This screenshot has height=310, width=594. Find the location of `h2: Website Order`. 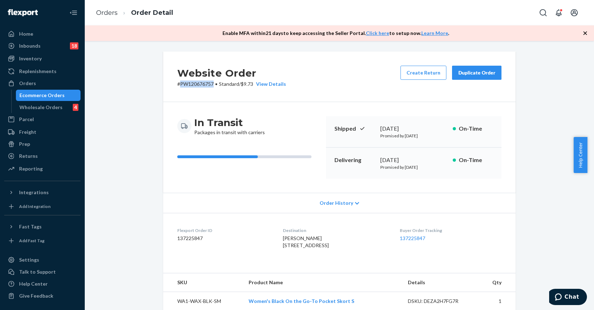

h2: Website Order is located at coordinates (231, 73).